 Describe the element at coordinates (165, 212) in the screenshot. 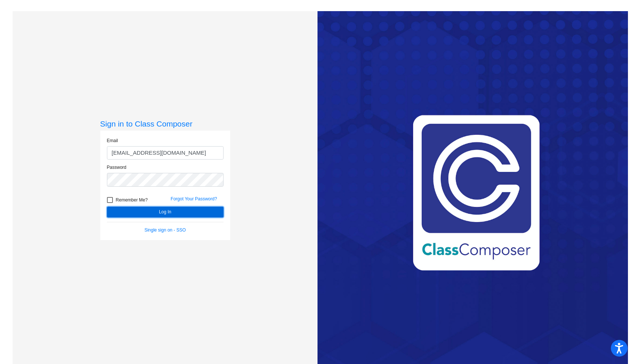

I see `button: Log In` at that location.